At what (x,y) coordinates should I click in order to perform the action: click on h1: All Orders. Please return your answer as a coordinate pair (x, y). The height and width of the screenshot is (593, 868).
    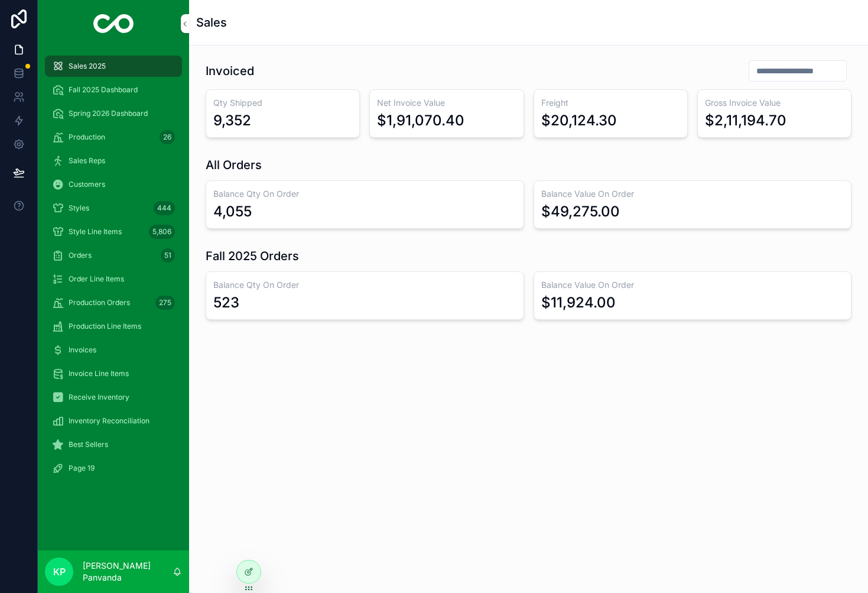
    Looking at the image, I should click on (233, 165).